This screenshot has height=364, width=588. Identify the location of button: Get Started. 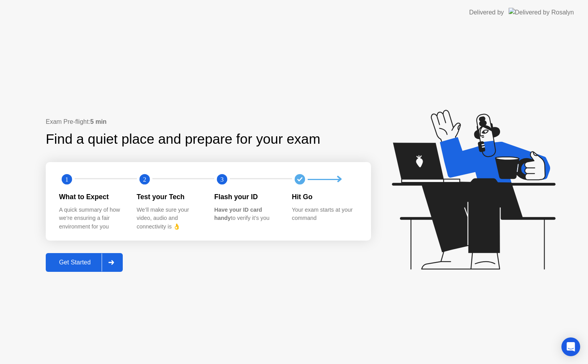
(84, 262).